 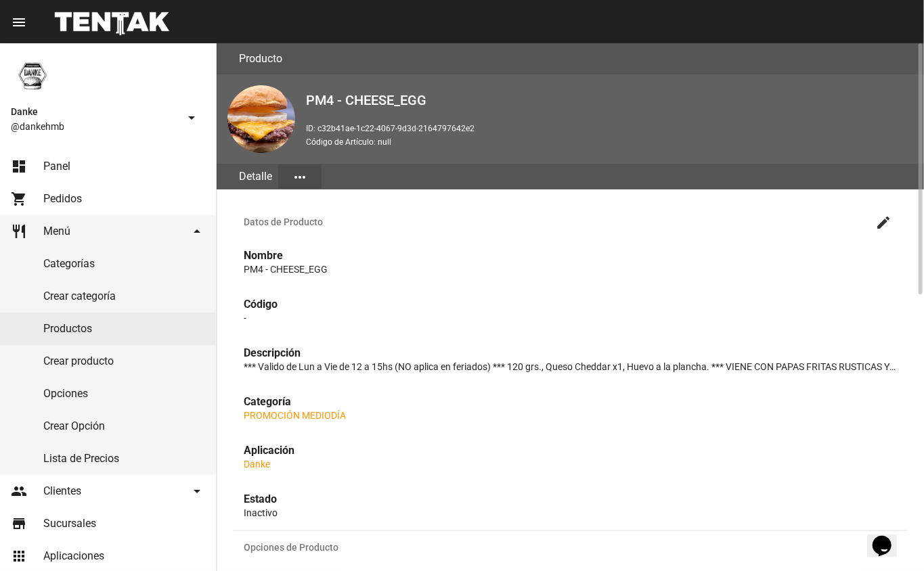 What do you see at coordinates (19, 199) in the screenshot?
I see `mat-icon: shopping_cart` at bounding box center [19, 199].